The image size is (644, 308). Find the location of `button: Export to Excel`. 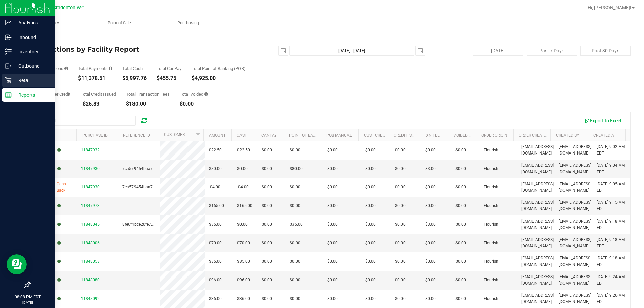

button: Export to Excel is located at coordinates (603, 121).